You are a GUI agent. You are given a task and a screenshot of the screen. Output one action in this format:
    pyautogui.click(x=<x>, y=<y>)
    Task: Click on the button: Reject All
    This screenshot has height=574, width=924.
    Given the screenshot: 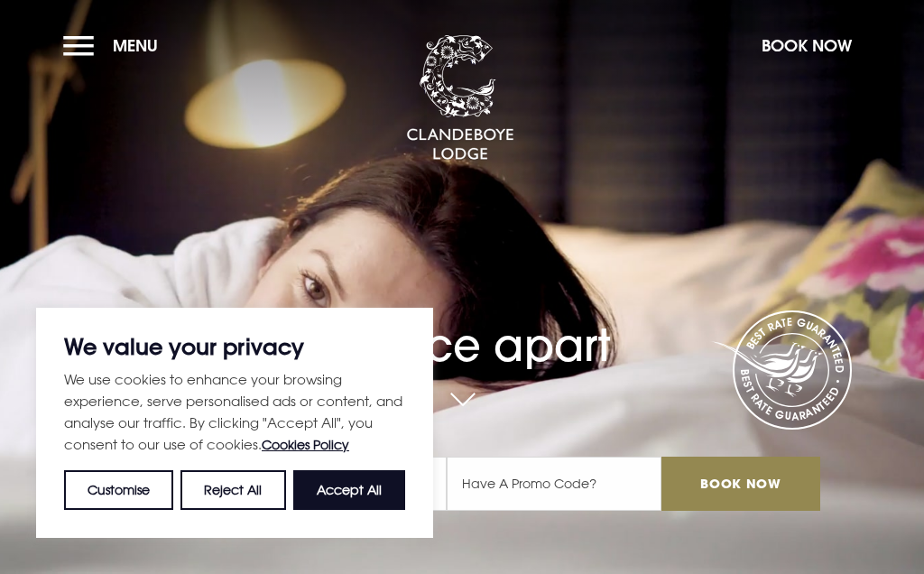 What is the action you would take?
    pyautogui.click(x=233, y=490)
    